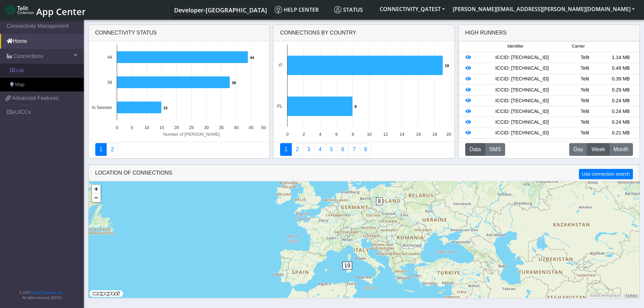 The image size is (644, 308). What do you see at coordinates (620, 133) in the screenshot?
I see `div: 0.21 MB` at bounding box center [620, 133].